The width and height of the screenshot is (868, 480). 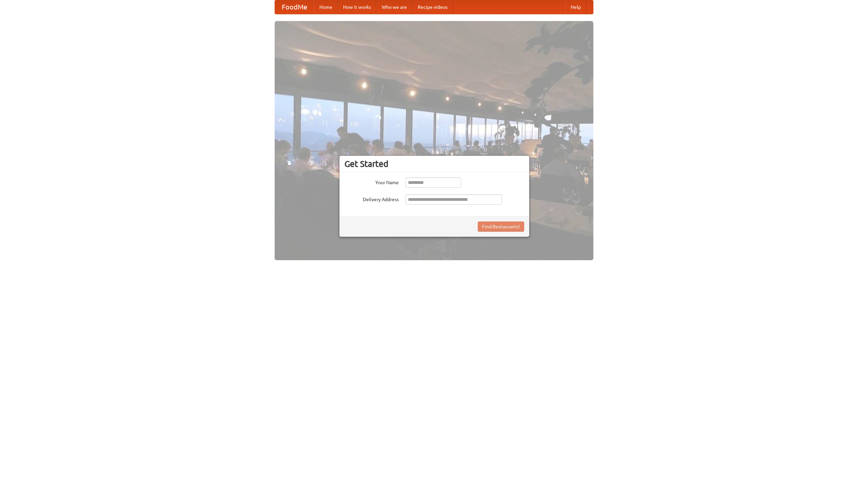 What do you see at coordinates (501, 227) in the screenshot?
I see `button: Find Restaurants!` at bounding box center [501, 227].